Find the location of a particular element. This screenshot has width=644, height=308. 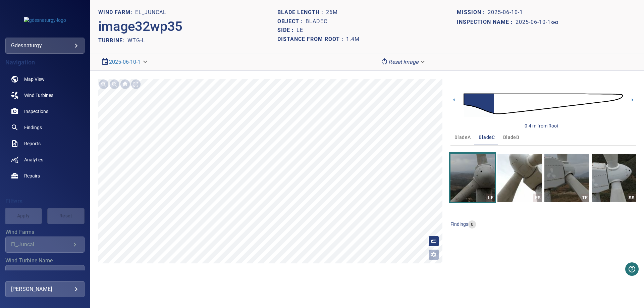

a: findings noActive is located at coordinates (45, 128).